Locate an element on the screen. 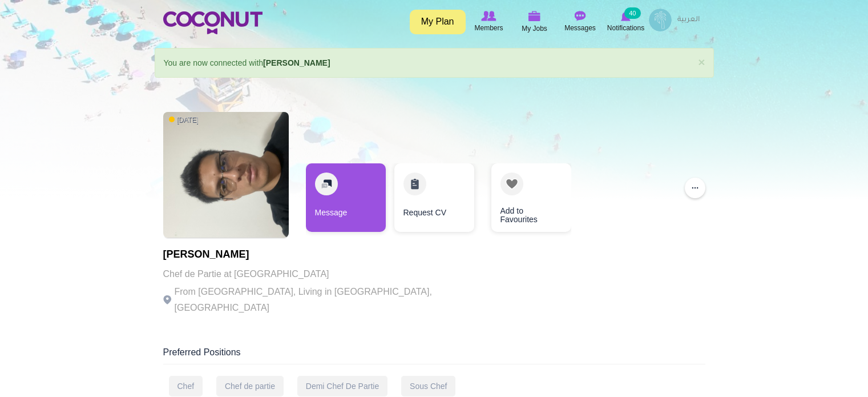 Image resolution: width=868 pixels, height=397 pixels. img: Notifications is located at coordinates (625, 16).